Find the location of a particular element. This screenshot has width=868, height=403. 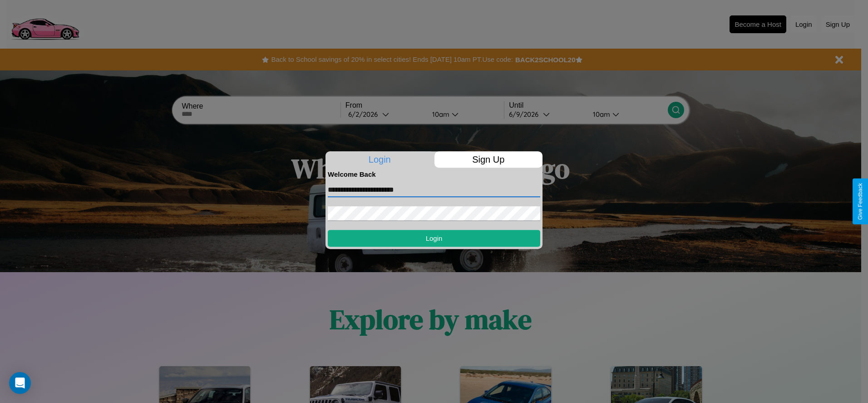

div: Open Intercom Messenger is located at coordinates (20, 383).